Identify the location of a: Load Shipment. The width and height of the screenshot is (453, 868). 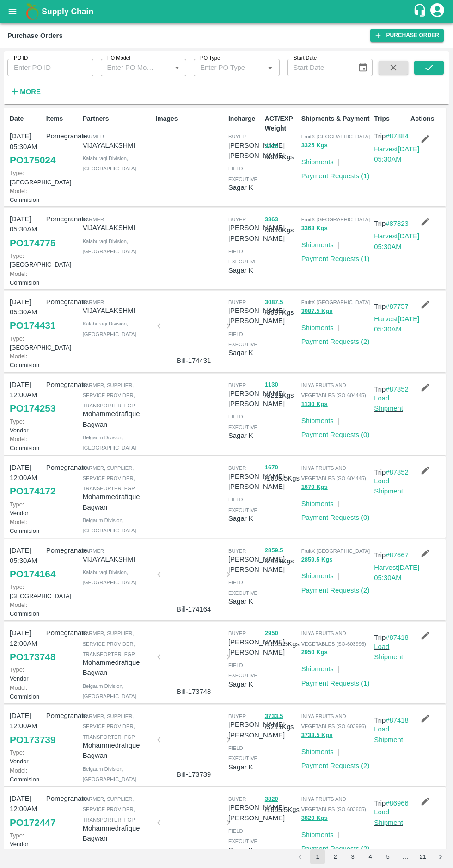
(388, 652).